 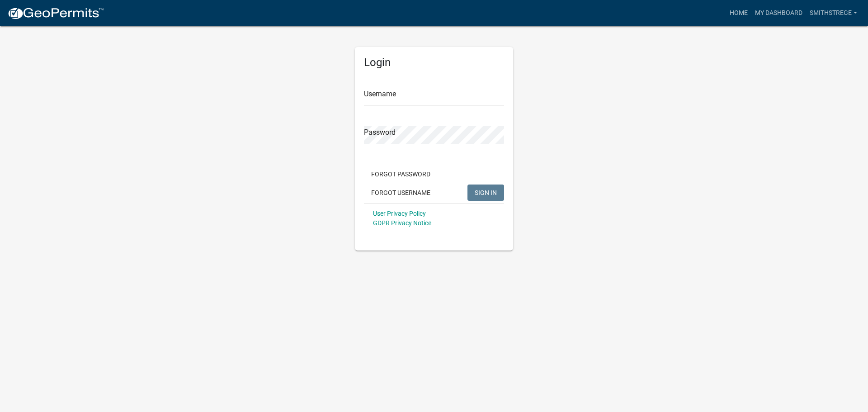 What do you see at coordinates (739, 13) in the screenshot?
I see `a: Home` at bounding box center [739, 13].